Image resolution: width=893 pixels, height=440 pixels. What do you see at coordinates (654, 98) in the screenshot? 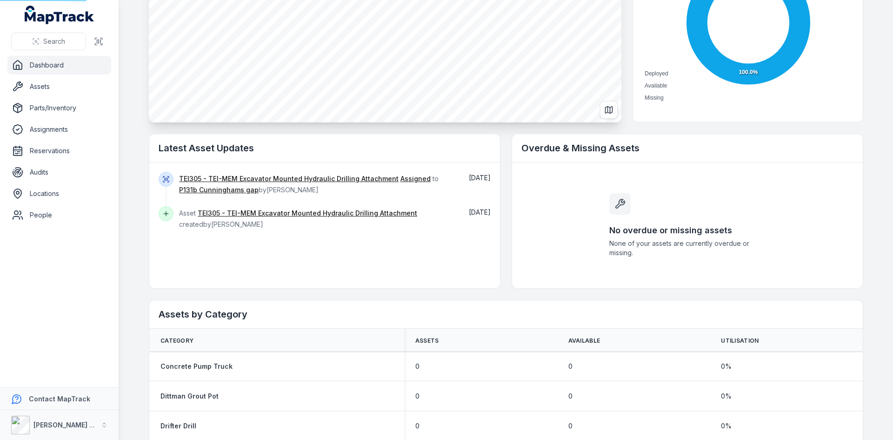
I see `span: Missing` at bounding box center [654, 98].